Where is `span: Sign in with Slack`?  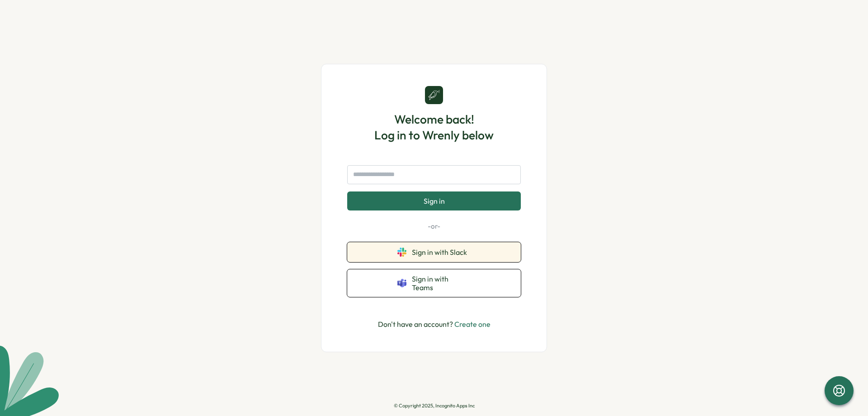 span: Sign in with Slack is located at coordinates (441, 252).